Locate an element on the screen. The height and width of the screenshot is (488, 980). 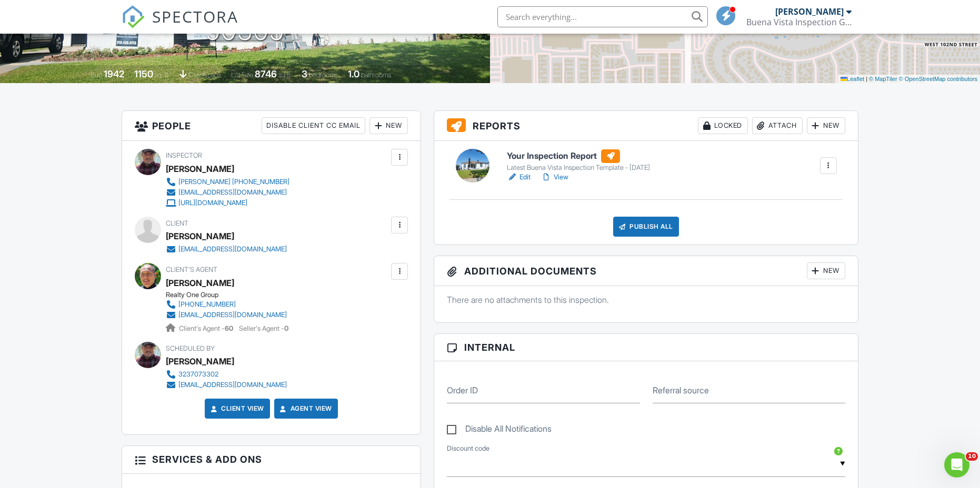
a: © OpenStreetMap contributors is located at coordinates (938, 79).